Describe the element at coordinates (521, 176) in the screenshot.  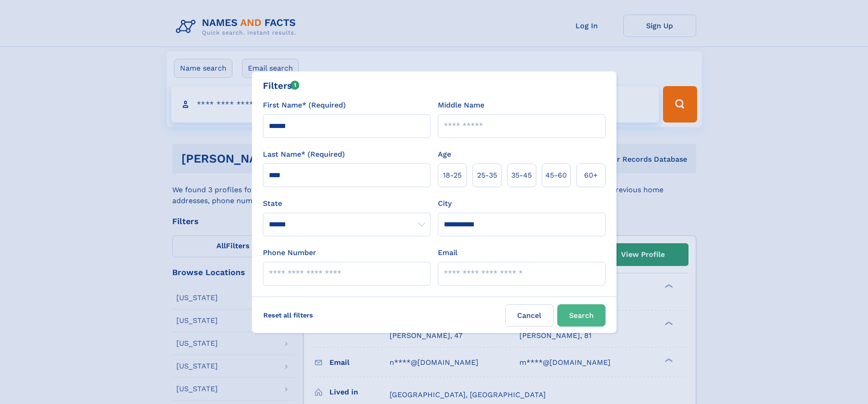
I see `span: 35‑45` at that location.